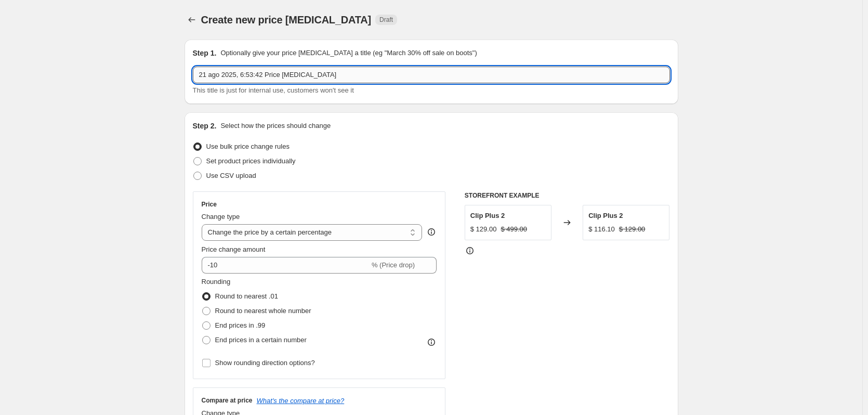 The height and width of the screenshot is (415, 868). What do you see at coordinates (514, 230) in the screenshot?
I see `strike: $ 499.00` at bounding box center [514, 230].